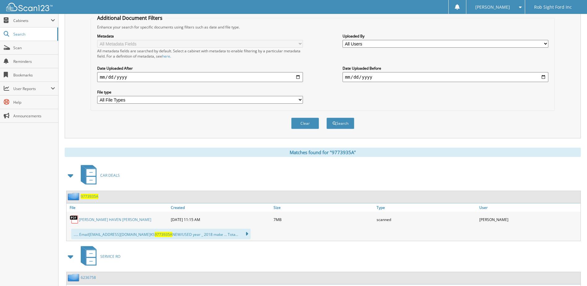  I want to click on span: User Reports, so click(32, 88).